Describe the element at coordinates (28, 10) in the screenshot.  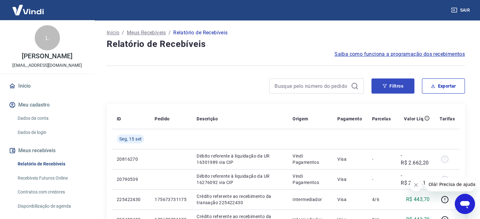
I see `img: Vindi` at that location.